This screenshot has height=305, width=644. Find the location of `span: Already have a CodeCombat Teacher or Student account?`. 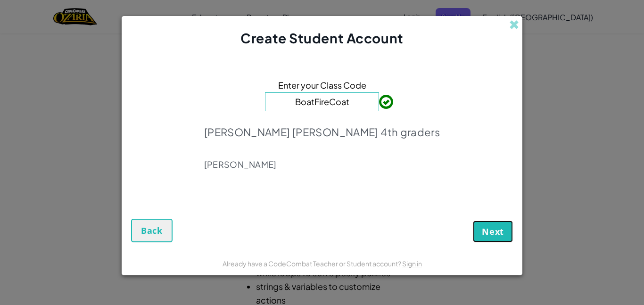

span: Already have a CodeCombat Teacher or Student account? is located at coordinates (312, 263).